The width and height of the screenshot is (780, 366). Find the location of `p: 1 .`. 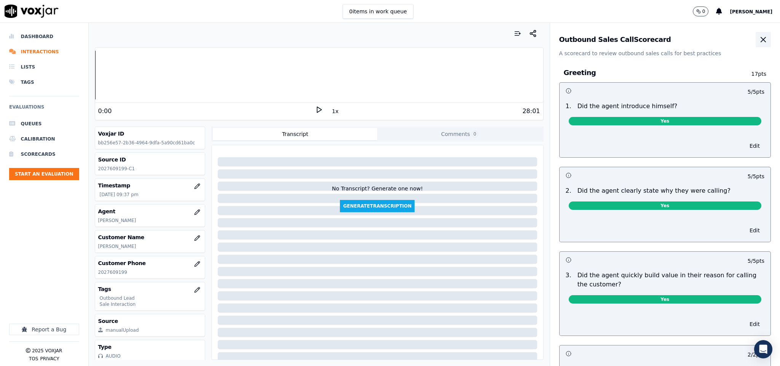

p: 1 . is located at coordinates (568, 106).